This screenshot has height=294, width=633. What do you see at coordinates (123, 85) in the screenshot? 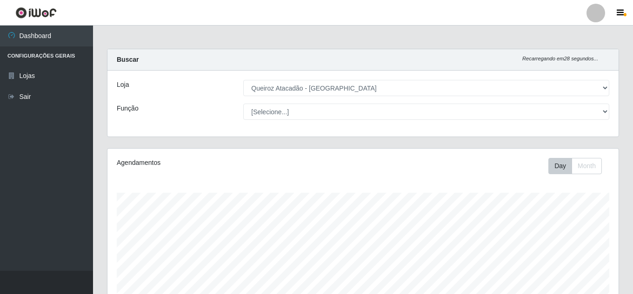
I see `label: Loja` at bounding box center [123, 85].